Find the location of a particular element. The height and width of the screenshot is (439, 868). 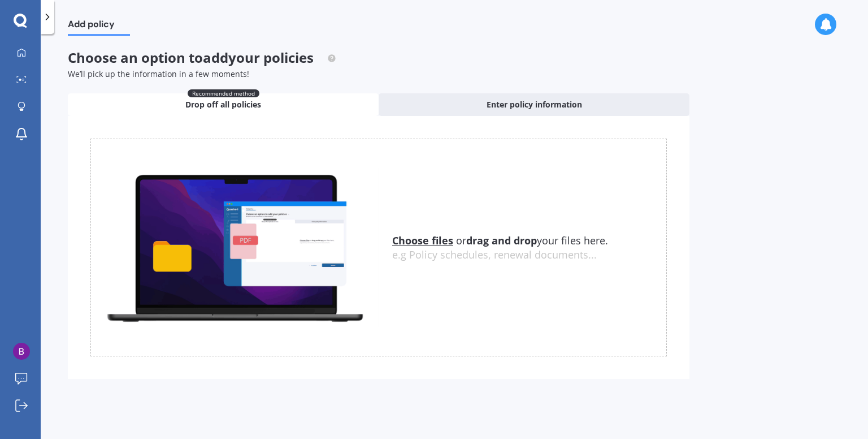

u: Choose files is located at coordinates (423, 240).